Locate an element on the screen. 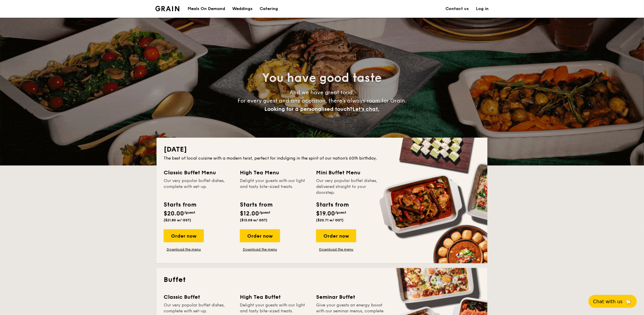  h2: Buffet is located at coordinates (322, 280).